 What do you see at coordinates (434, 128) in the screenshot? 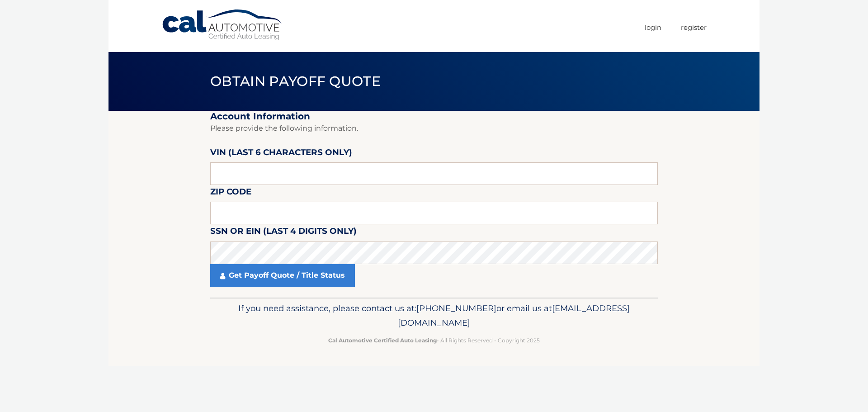
I see `p: Please provide the following information.` at bounding box center [434, 128].